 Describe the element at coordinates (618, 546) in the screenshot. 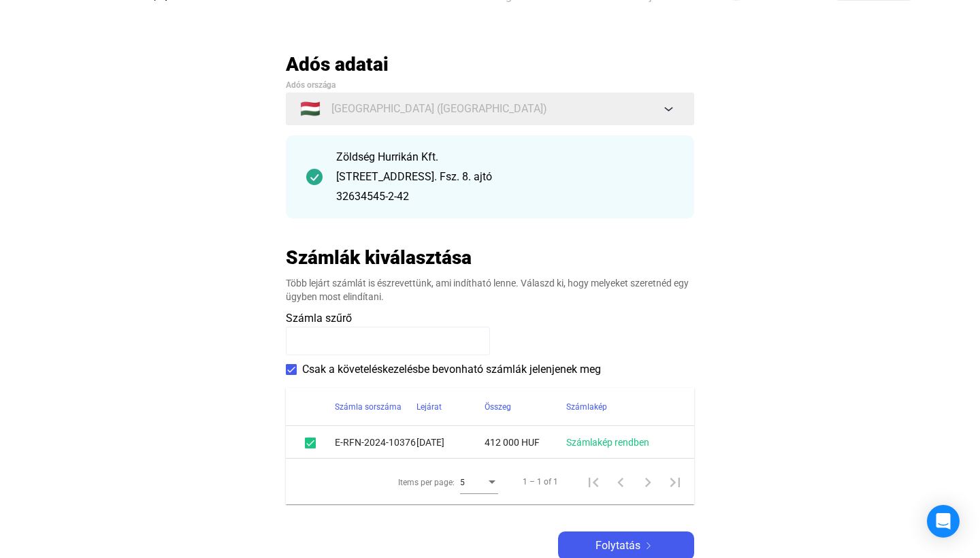

I see `span: Folytatás` at that location.